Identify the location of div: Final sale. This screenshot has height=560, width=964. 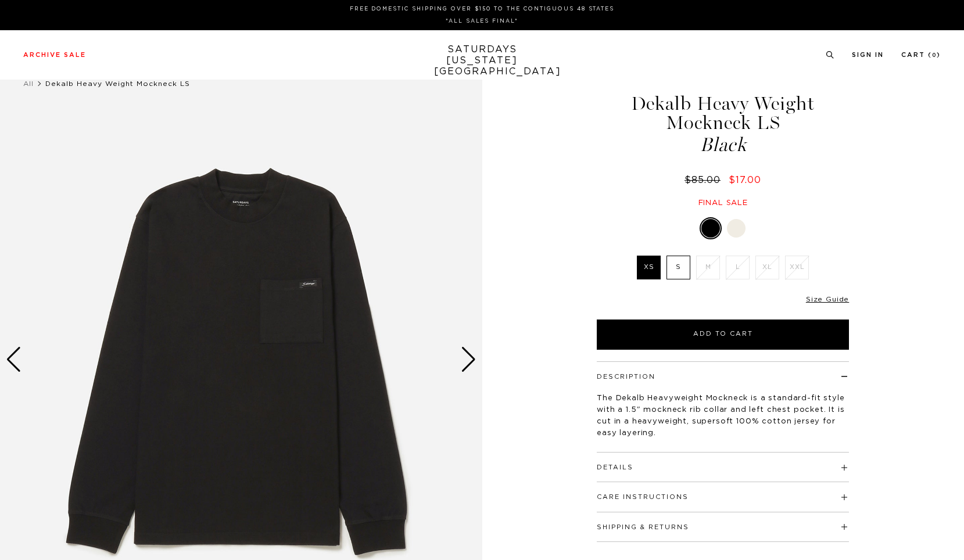
(723, 203).